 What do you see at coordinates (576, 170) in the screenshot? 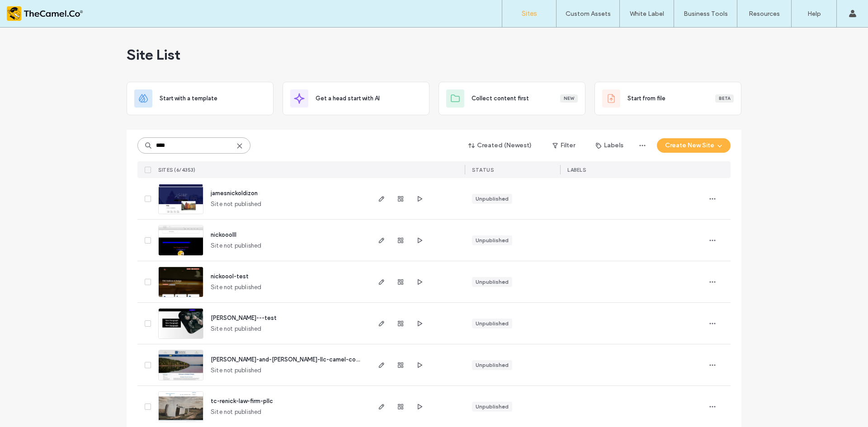
I see `span: LABELS` at bounding box center [576, 170].